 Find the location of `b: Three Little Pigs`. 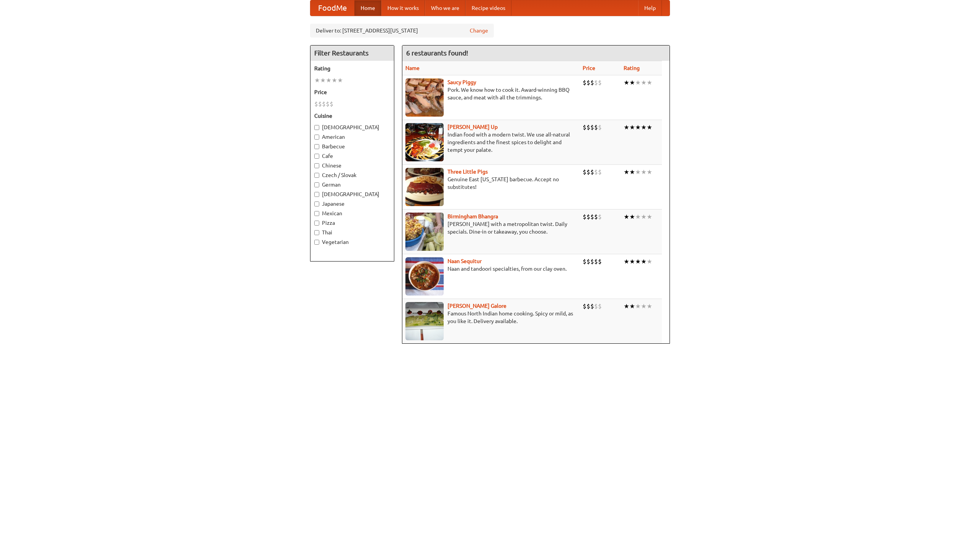

b: Three Little Pigs is located at coordinates (467, 172).